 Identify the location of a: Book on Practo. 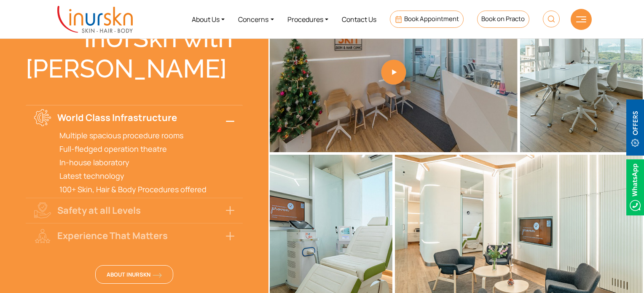
(503, 19).